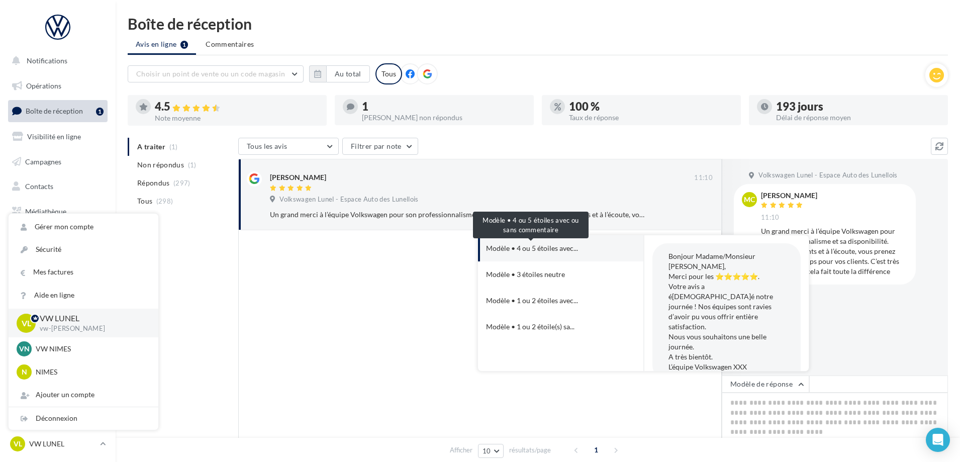  I want to click on span: résultats/page, so click(530, 450).